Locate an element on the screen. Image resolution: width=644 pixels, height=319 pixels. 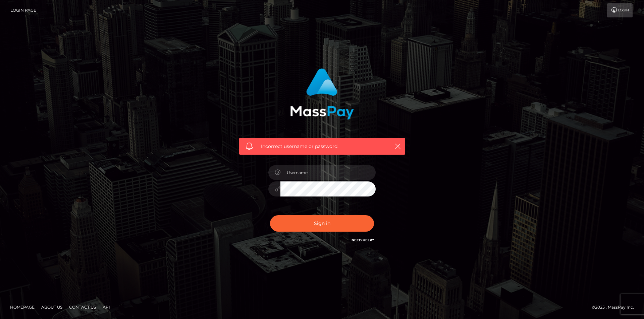
a: Homepage is located at coordinates (22, 307).